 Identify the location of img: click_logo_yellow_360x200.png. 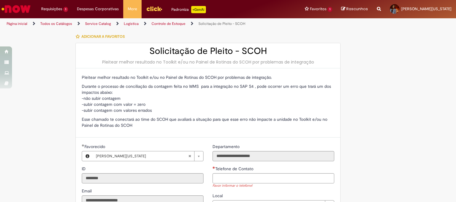
(154, 9).